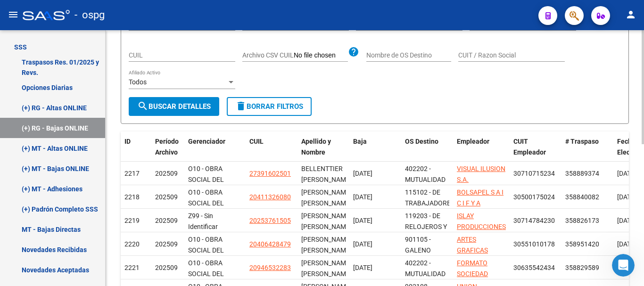  What do you see at coordinates (316, 147) in the screenshot?
I see `span: Apellido y Nombre` at bounding box center [316, 147].